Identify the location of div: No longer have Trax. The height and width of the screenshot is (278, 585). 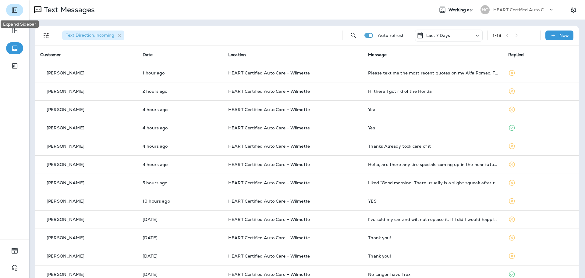
(433, 274).